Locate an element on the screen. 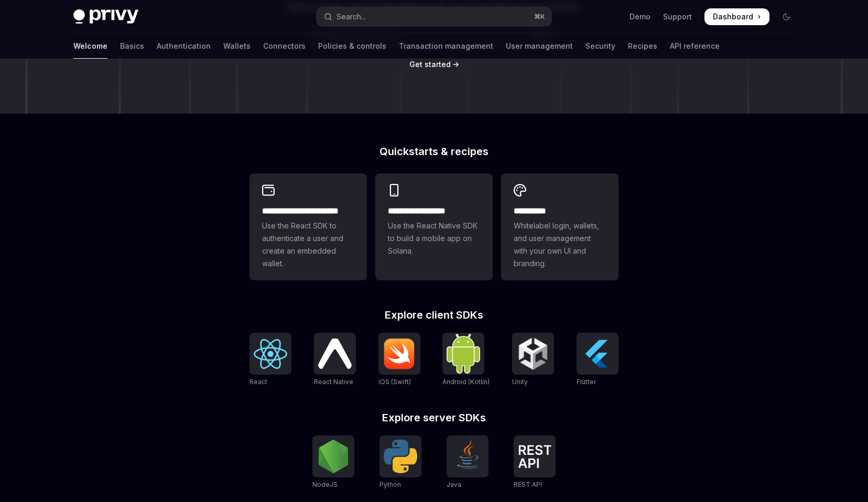 The image size is (868, 502). span: REST API is located at coordinates (528, 484).